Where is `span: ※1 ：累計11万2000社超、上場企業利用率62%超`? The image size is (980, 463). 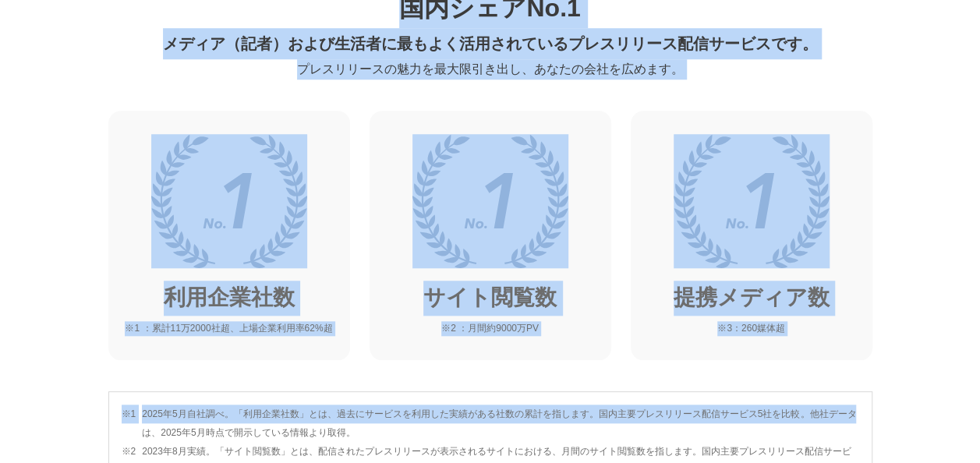 span: ※1 ：累計11万2000社超、上場企業利用率62%超 is located at coordinates (229, 328).